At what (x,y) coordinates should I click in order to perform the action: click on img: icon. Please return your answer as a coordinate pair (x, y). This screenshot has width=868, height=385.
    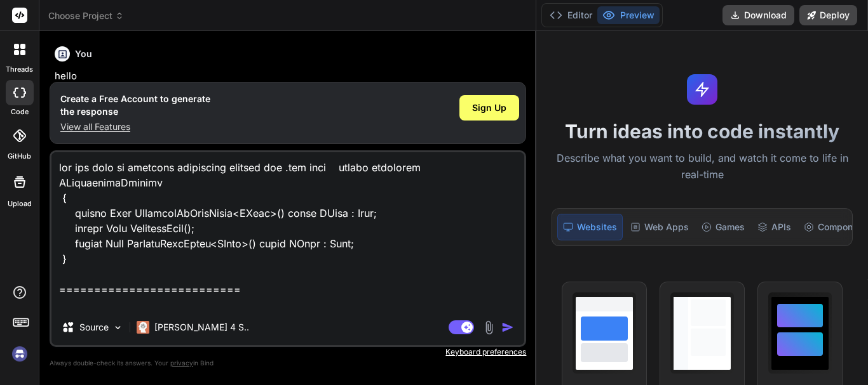
    Looking at the image, I should click on (508, 328).